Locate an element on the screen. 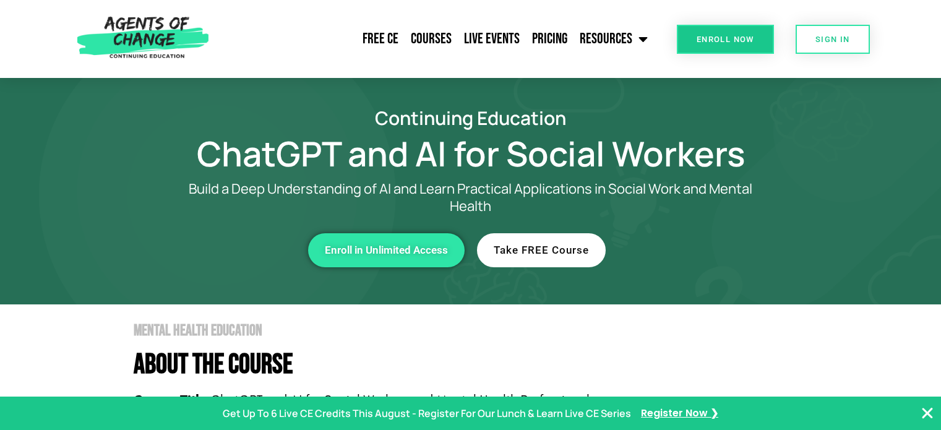  a: Take FREE Course is located at coordinates (541, 250).